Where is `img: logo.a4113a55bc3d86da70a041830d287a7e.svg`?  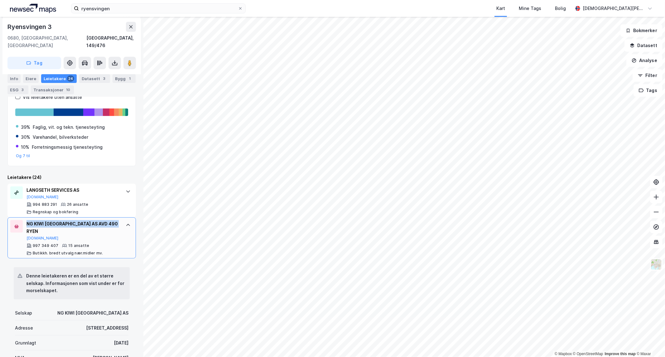 img: logo.a4113a55bc3d86da70a041830d287a7e.svg is located at coordinates (33, 8).